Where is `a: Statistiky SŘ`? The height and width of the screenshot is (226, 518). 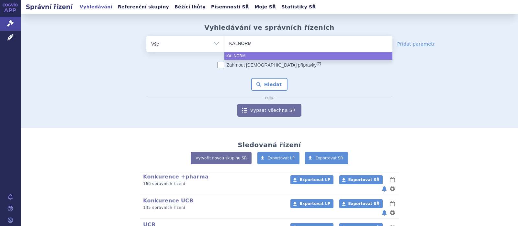 a: Statistiky SŘ is located at coordinates (298, 7).